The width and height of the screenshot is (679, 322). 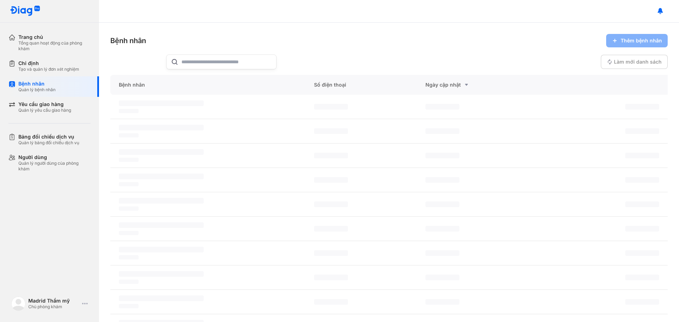 What do you see at coordinates (45, 110) in the screenshot?
I see `div: Quản lý yêu cầu giao hàng` at bounding box center [45, 110].